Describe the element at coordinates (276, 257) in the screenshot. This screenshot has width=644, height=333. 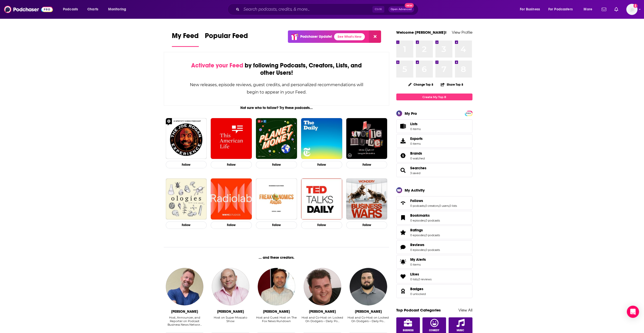
I see `div: ... and these creators.` at that location.